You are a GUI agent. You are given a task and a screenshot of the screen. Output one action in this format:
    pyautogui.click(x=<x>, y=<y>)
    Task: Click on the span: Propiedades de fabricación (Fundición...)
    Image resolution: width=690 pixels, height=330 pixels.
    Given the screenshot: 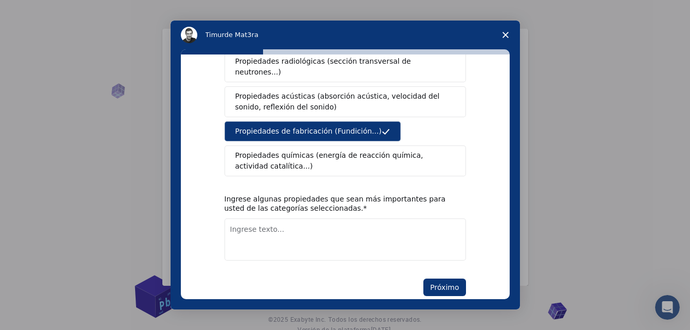 What is the action you would take?
    pyautogui.click(x=308, y=131)
    